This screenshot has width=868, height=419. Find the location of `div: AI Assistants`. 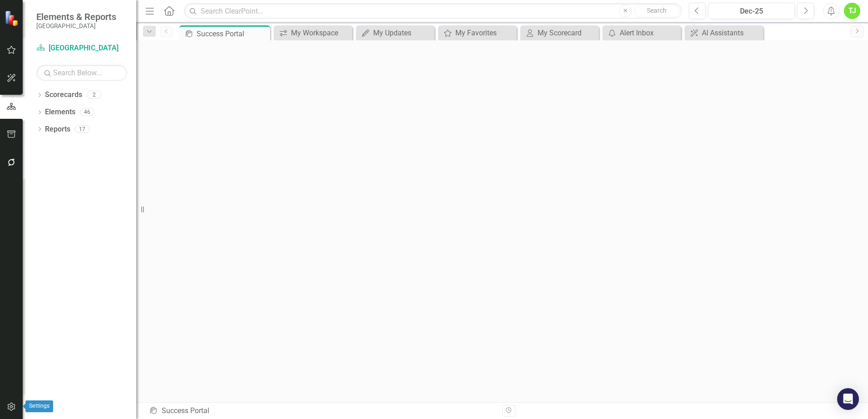

div: AI Assistants is located at coordinates (731, 32).